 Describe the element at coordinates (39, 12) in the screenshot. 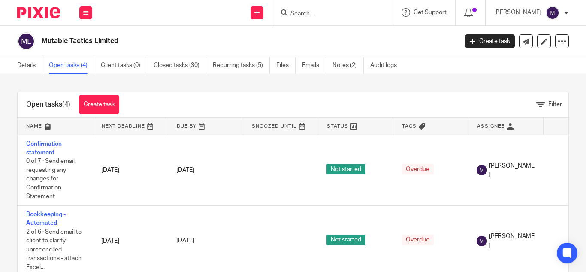

I see `img: Pixie` at that location.